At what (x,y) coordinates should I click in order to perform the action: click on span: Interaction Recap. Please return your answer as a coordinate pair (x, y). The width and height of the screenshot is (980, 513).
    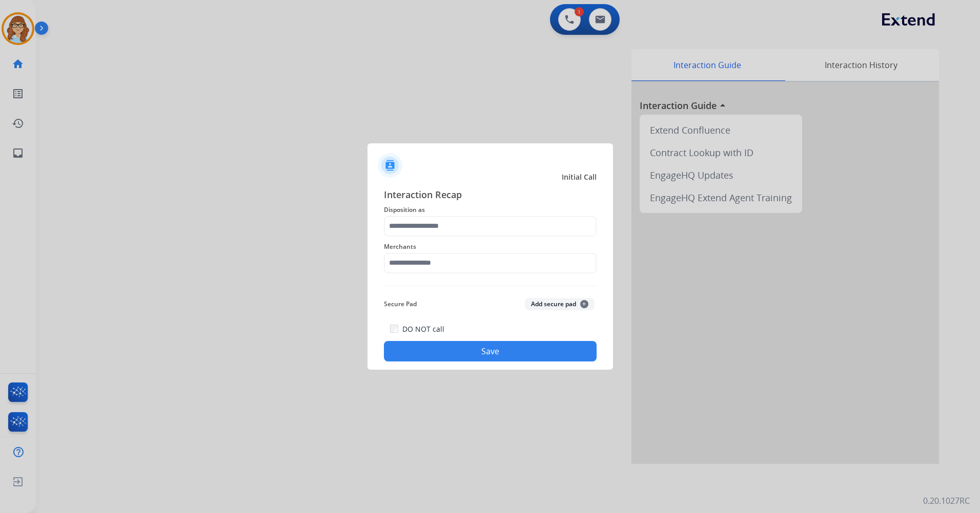
    Looking at the image, I should click on (490, 195).